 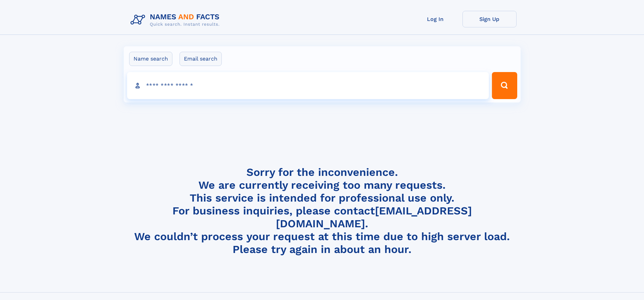 I want to click on h4: Sorry for the inconvenience. We are currently receiving too many requests. This service is intend..., so click(x=322, y=211).